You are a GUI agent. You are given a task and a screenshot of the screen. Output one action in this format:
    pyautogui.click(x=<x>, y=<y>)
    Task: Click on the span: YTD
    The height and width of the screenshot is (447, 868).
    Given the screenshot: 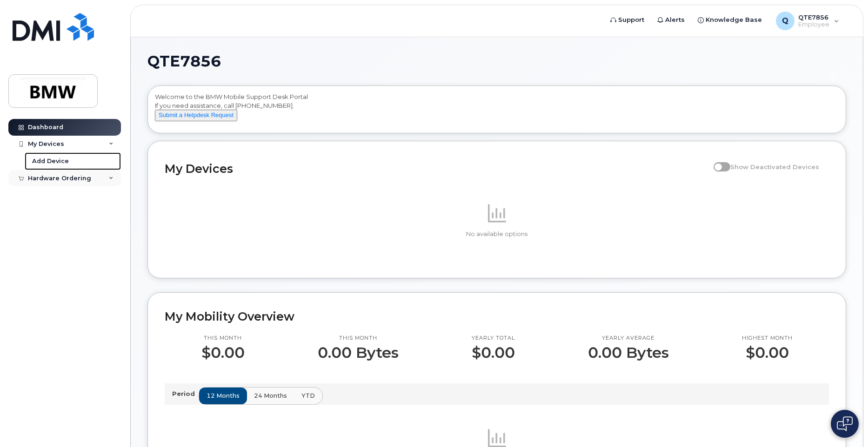 What is the action you would take?
    pyautogui.click(x=308, y=396)
    